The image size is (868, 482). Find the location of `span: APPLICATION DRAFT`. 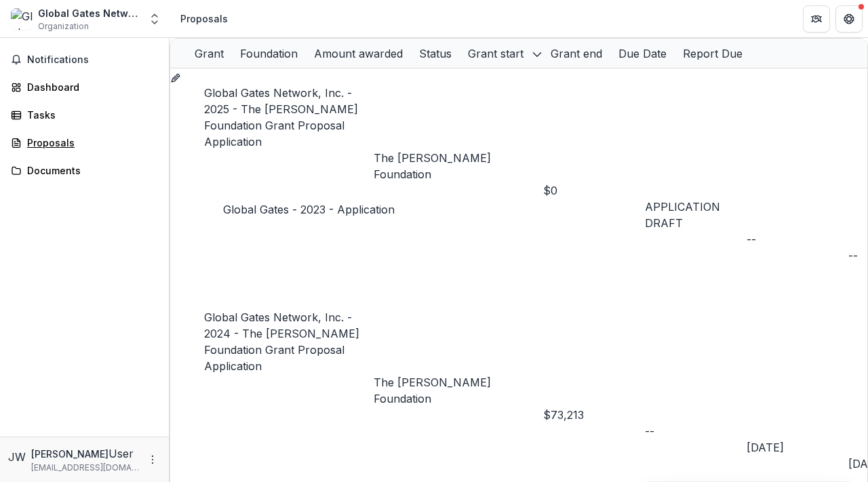

span: APPLICATION DRAFT is located at coordinates (682, 215).